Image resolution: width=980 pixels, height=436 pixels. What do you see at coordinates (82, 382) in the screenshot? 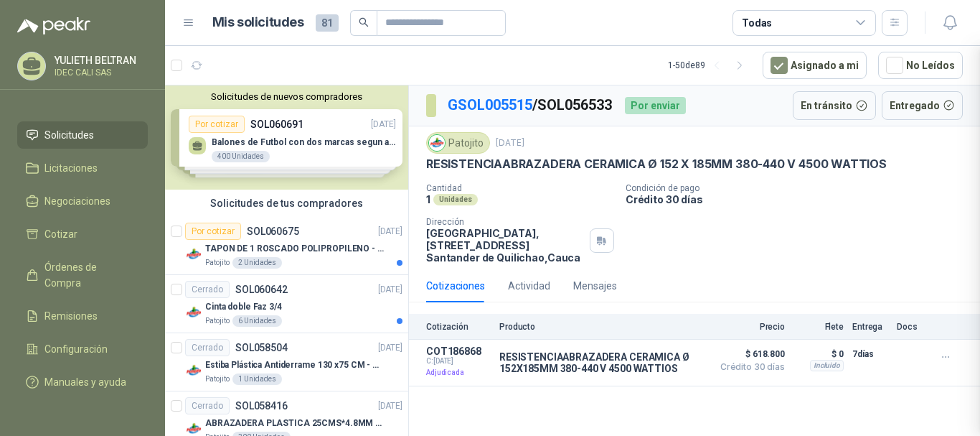
I see `a: Manuales y ayuda` at bounding box center [82, 382].